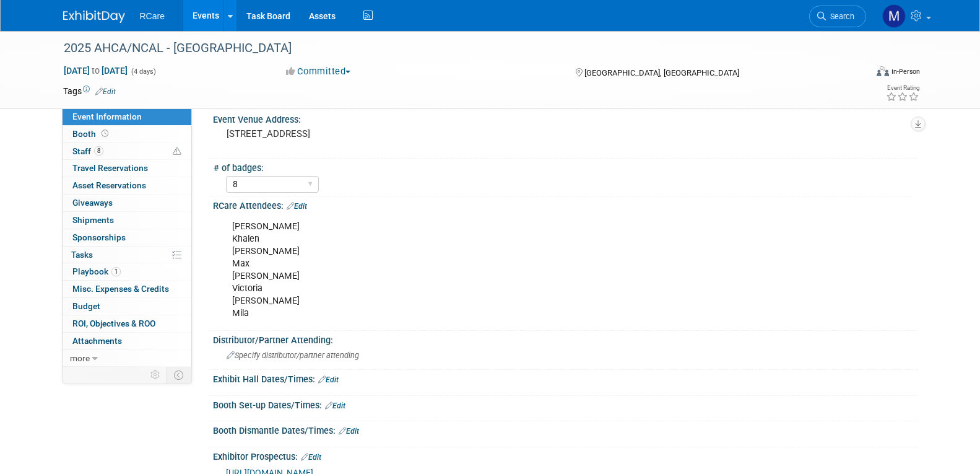 This screenshot has width=980, height=474. Describe the element at coordinates (293, 355) in the screenshot. I see `span: Specify distributor/partner attending` at that location.